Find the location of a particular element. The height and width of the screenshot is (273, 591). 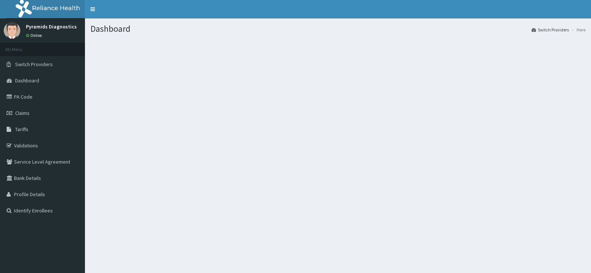

a: Online is located at coordinates (35, 35).